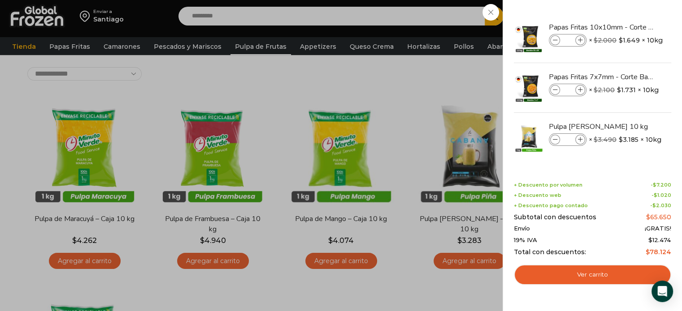 This screenshot has height=311, width=682. I want to click on span: + Descuento web, so click(537, 195).